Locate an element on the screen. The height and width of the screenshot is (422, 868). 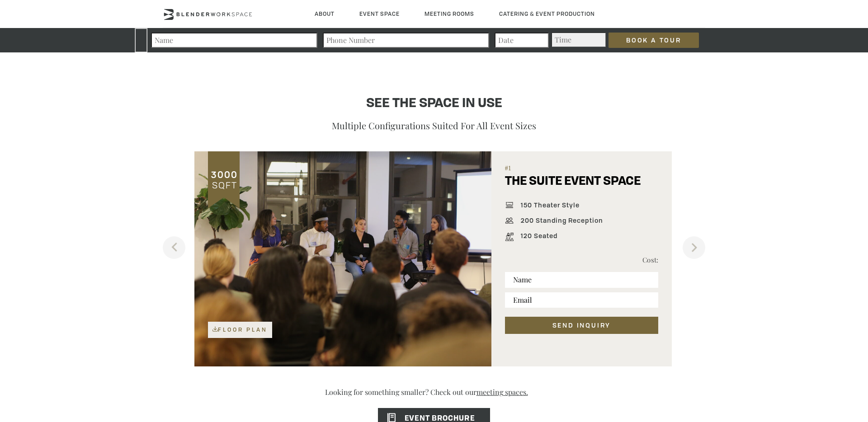
p: Cost: is located at coordinates (620, 259).